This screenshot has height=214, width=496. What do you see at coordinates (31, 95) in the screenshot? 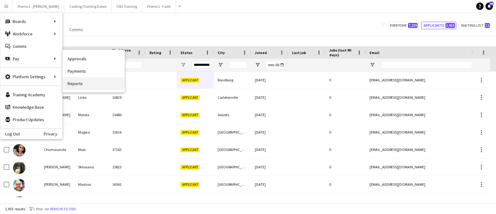
I see `a: Training Academy` at bounding box center [31, 95].